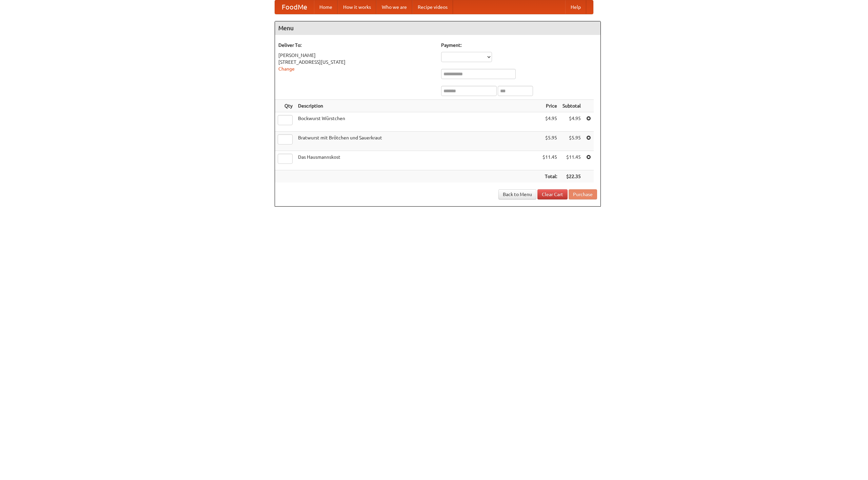 The height and width of the screenshot is (480, 868). Describe the element at coordinates (518, 194) in the screenshot. I see `a: Back to Menu` at that location.